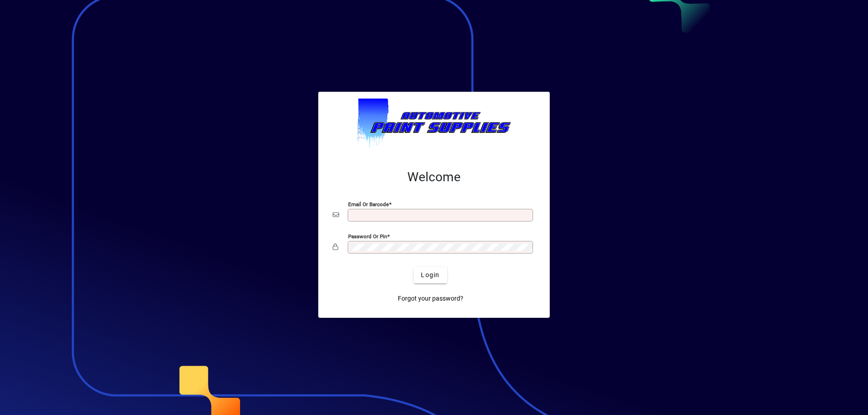 The image size is (868, 415). I want to click on h2: Welcome, so click(434, 177).